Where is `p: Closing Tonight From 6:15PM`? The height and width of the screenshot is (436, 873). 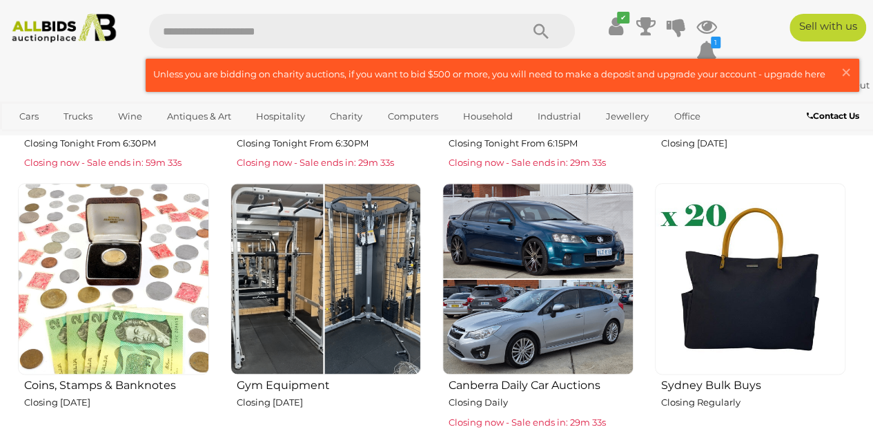
p: Closing Tonight From 6:15PM is located at coordinates (541, 143).